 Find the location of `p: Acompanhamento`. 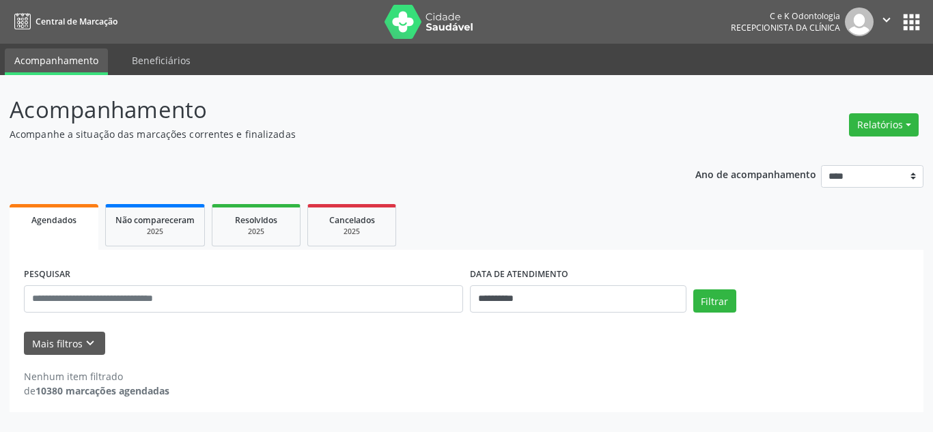

p: Acompanhamento is located at coordinates (329, 110).